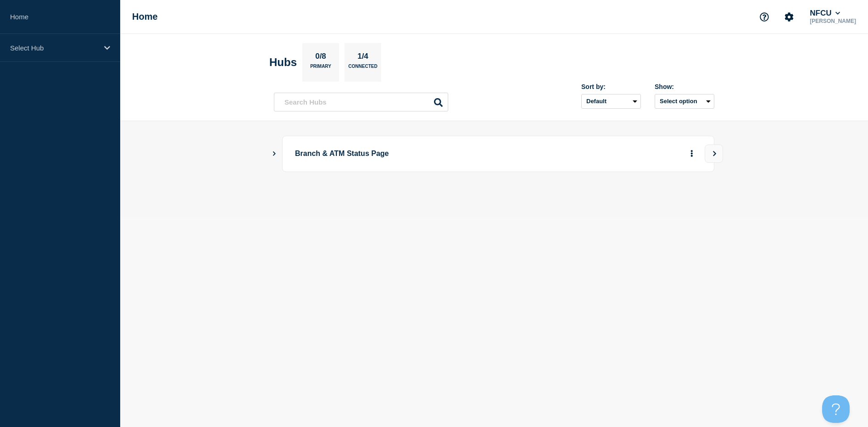 Image resolution: width=868 pixels, height=427 pixels. What do you see at coordinates (362, 68) in the screenshot?
I see `p: Connected` at bounding box center [362, 68].